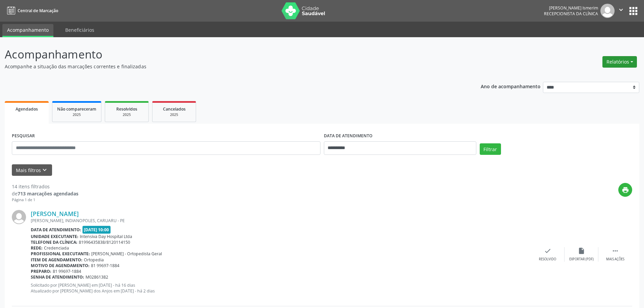 This screenshot has height=308, width=644. I want to click on div: 14 itens filtrados, so click(45, 186).